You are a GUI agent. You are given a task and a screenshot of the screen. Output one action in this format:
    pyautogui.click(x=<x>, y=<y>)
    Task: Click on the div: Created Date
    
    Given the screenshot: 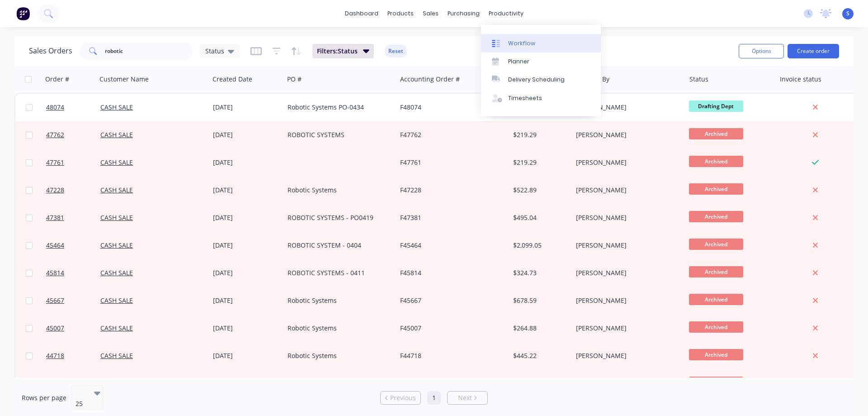 What is the action you would take?
    pyautogui.click(x=233, y=79)
    